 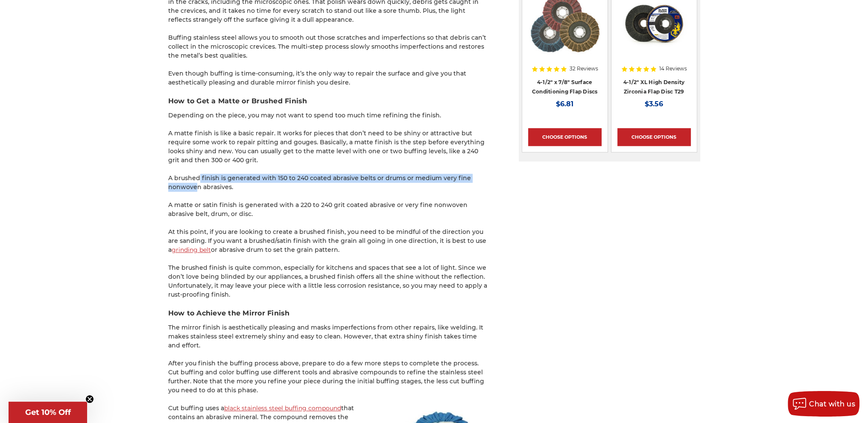 What do you see at coordinates (90, 399) in the screenshot?
I see `button: Close teaser` at bounding box center [90, 399].